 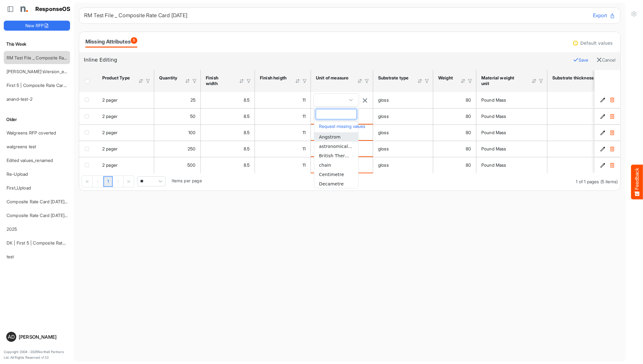 I want to click on td: 058cdc64-9b01-4252-b9bb-1ff54c1bd95a is template cell Column Header, so click(x=608, y=116).